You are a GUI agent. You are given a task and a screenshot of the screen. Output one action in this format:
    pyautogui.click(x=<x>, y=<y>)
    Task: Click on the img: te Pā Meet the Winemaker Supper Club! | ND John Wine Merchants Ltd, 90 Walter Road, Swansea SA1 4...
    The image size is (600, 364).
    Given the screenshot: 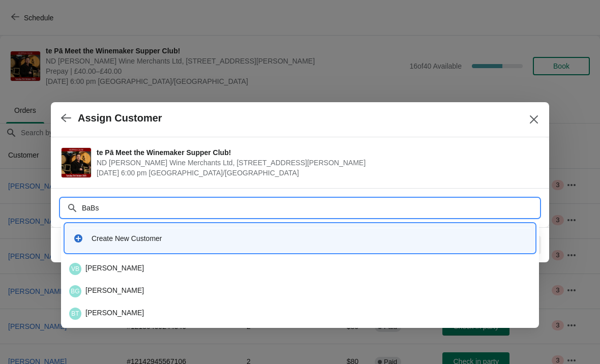 What is the action you would take?
    pyautogui.click(x=76, y=163)
    